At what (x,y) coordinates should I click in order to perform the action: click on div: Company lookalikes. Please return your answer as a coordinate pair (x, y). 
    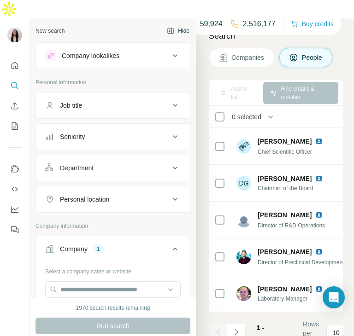
    Looking at the image, I should click on (90, 56).